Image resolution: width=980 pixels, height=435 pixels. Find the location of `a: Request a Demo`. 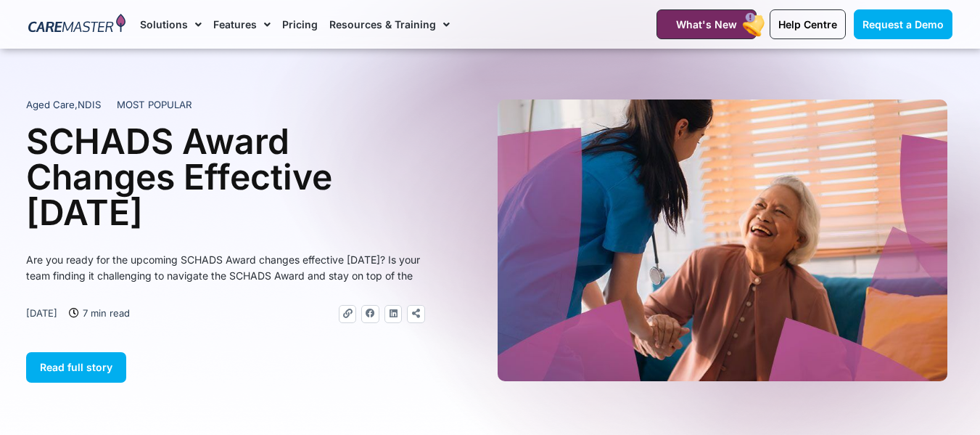

a: Request a Demo is located at coordinates (903, 24).